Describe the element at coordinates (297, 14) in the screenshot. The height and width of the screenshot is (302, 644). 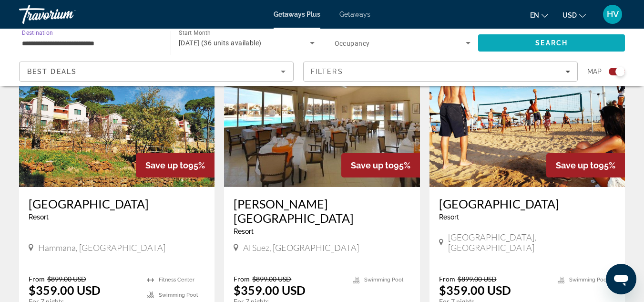
I see `a: Getaways Plus` at that location.